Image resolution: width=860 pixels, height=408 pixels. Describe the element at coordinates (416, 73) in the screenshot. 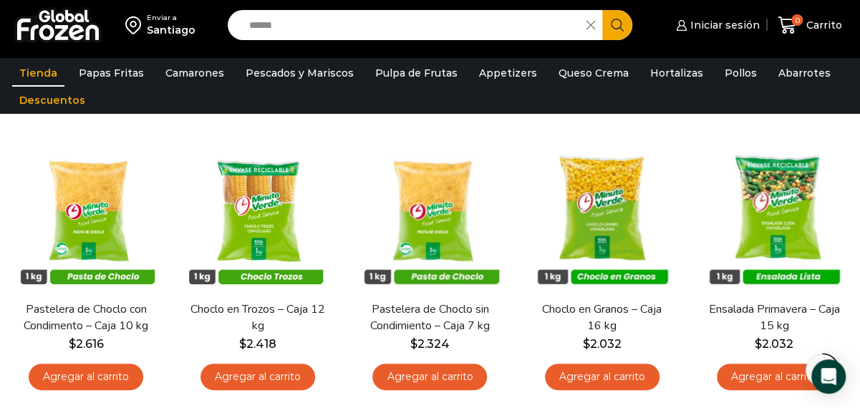

I see `a: Pulpa de Frutas` at that location.